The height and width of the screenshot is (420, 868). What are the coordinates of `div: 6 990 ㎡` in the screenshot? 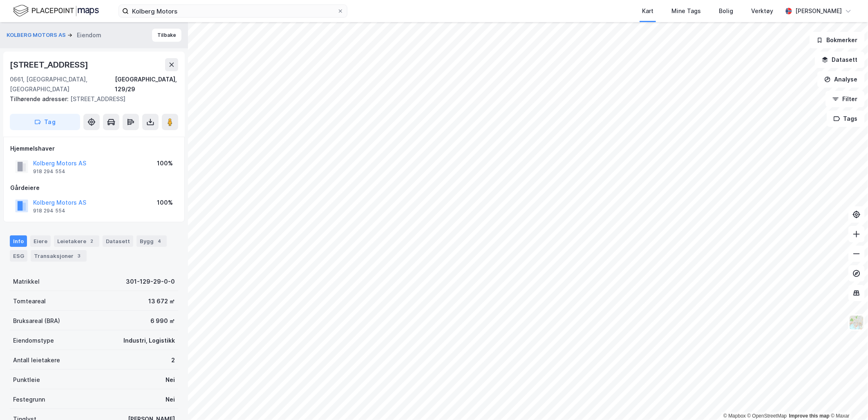 It's located at (163, 321).